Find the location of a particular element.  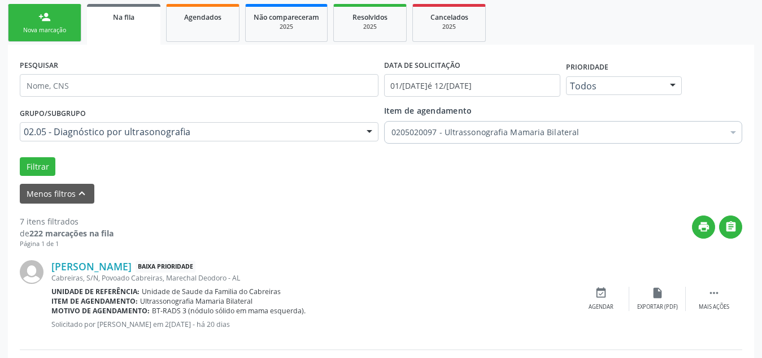

span: Não compareceram is located at coordinates (287, 17).